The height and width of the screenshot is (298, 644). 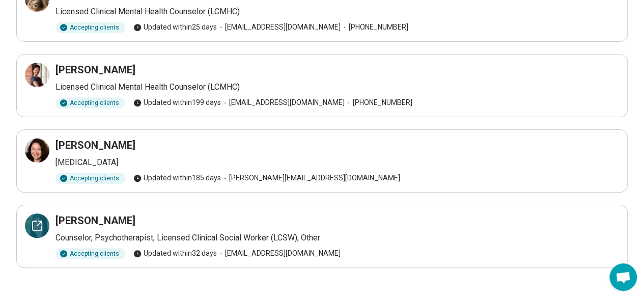 I want to click on div: Open chat, so click(x=624, y=277).